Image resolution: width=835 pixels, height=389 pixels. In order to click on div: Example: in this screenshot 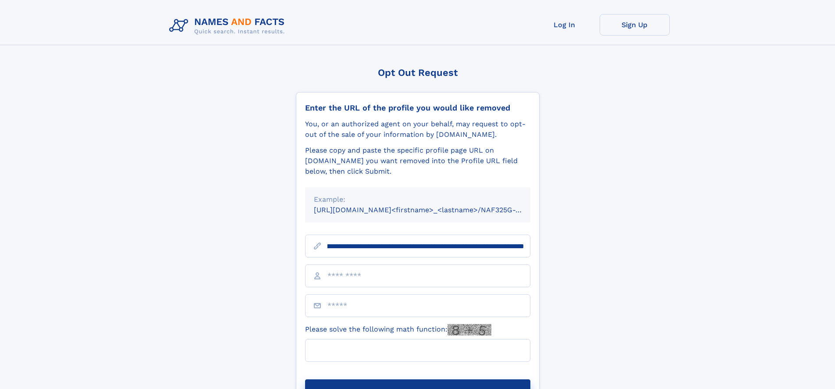, I will do `click(418, 200)`.